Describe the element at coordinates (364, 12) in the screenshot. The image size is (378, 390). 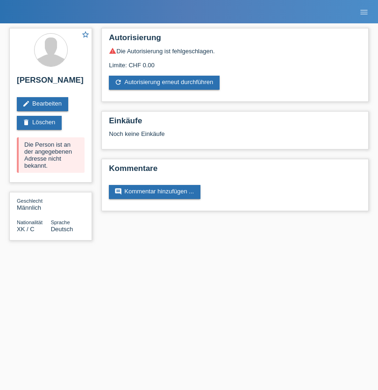
I see `i: menu` at that location.